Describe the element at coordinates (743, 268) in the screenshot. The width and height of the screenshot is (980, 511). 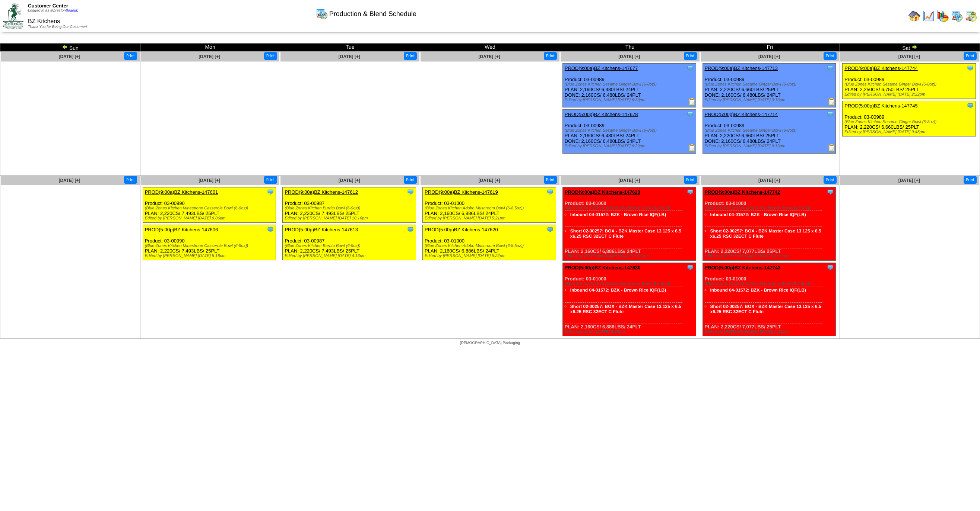
I see `a: PROD(5:00p)BZ Kitchens-147743` at that location.